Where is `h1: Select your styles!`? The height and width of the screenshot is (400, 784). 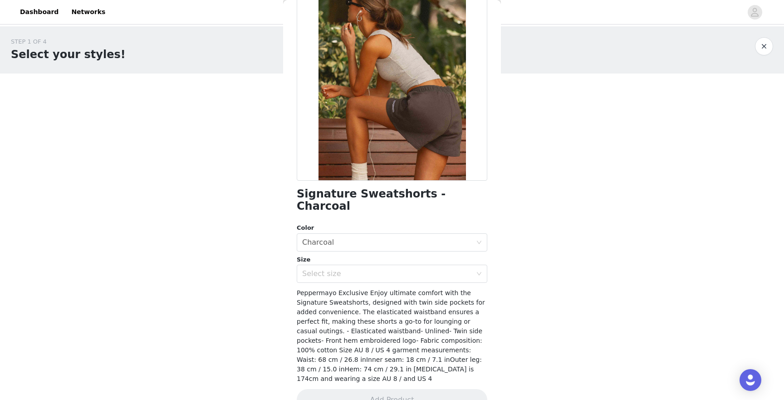 h1: Select your styles! is located at coordinates (68, 54).